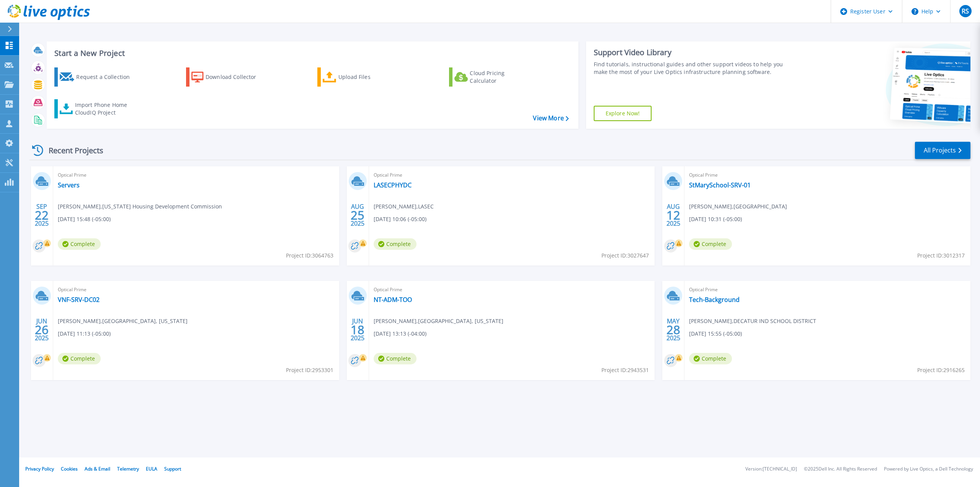 The image size is (980, 487). I want to click on a: Cloud Pricing Calculator, so click(492, 77).